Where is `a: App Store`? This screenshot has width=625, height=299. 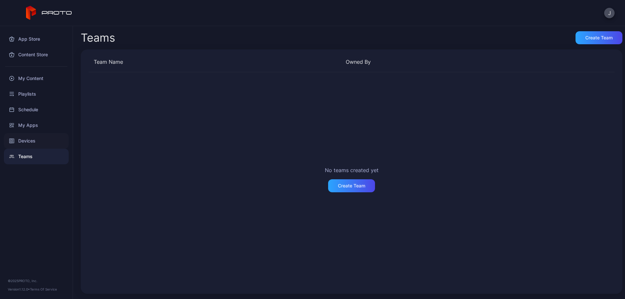 a: App Store is located at coordinates (36, 39).